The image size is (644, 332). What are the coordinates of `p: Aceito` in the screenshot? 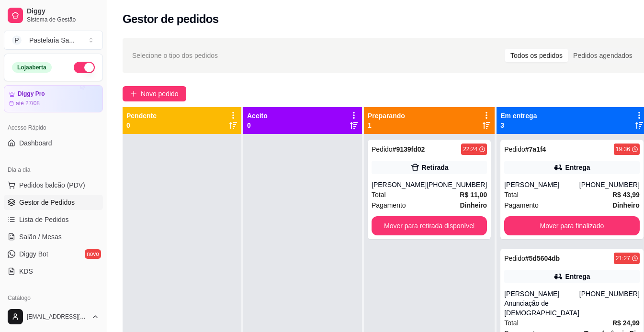 It's located at (257, 116).